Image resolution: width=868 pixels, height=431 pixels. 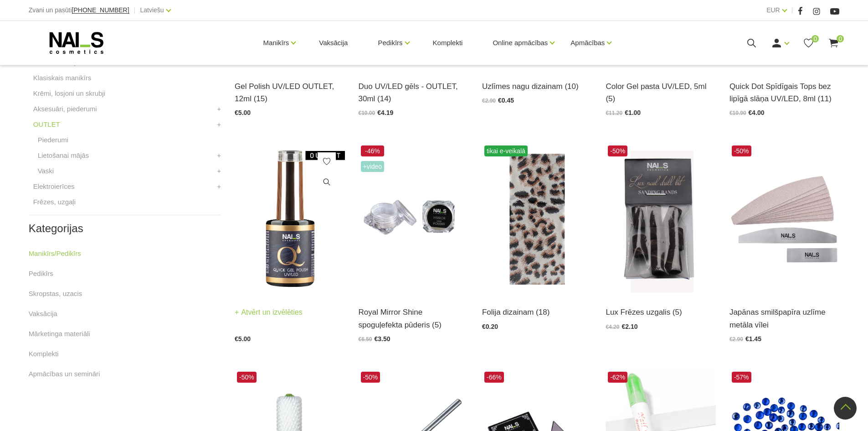 What do you see at coordinates (588, 43) in the screenshot?
I see `a: Apmācības` at bounding box center [588, 43].